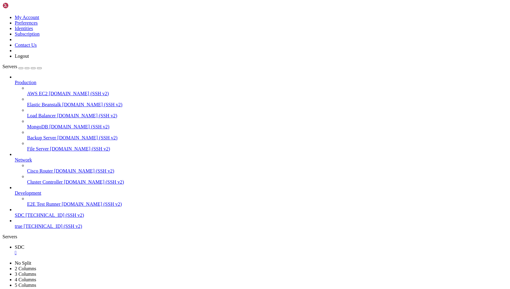 This screenshot has width=510, height=289. I want to click on span: Elastic Beanstalk, so click(44, 105).